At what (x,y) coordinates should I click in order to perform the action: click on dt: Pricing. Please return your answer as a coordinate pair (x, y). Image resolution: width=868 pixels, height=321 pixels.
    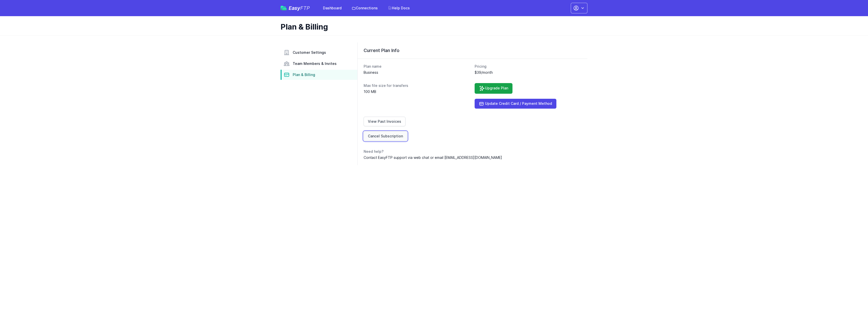
    Looking at the image, I should click on (528, 66).